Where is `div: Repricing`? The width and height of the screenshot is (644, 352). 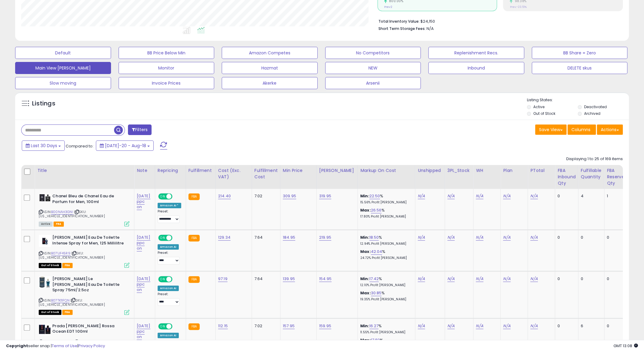
div: Repricing is located at coordinates (170, 171).